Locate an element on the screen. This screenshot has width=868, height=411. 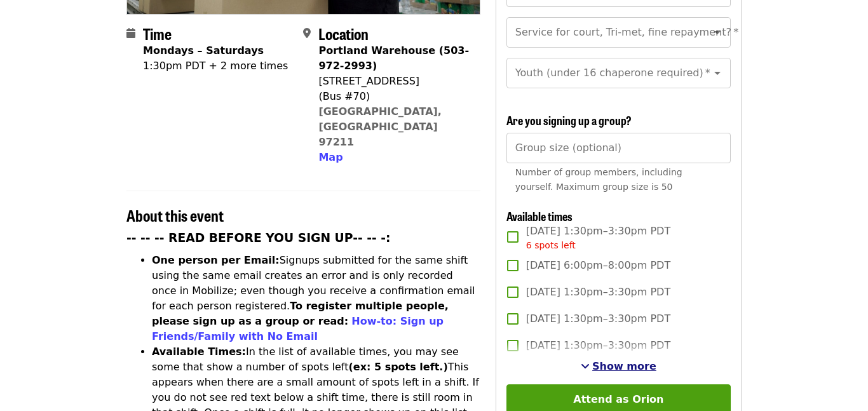
span: Number of group members, including yourself. Maximum group size is 50 is located at coordinates (598, 179).